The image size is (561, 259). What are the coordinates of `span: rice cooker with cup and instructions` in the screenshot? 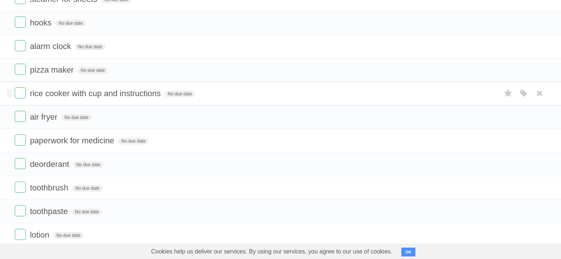 It's located at (96, 93).